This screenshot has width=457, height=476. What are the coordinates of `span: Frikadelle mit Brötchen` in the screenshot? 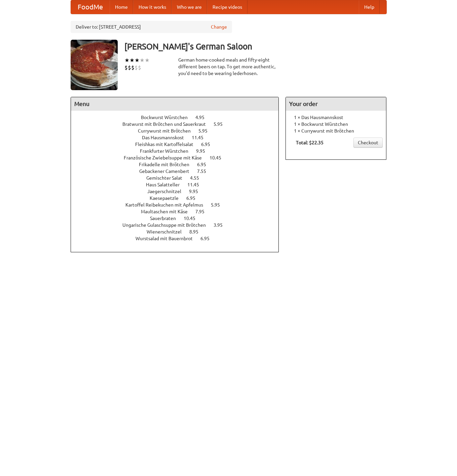 It's located at (167, 165).